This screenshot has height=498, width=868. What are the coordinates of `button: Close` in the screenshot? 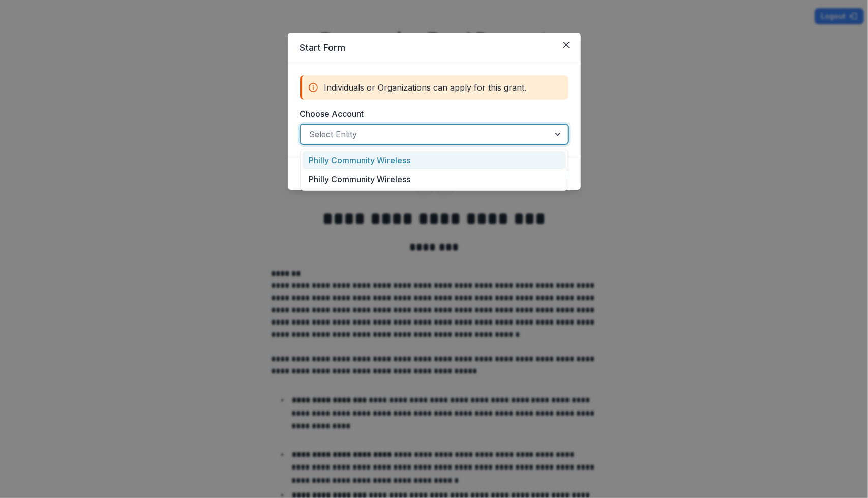 It's located at (566, 45).